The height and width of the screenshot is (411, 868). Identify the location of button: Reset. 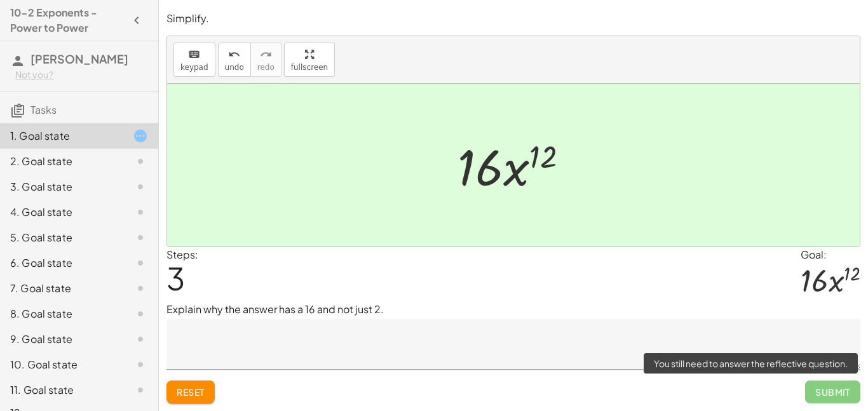
(191, 392).